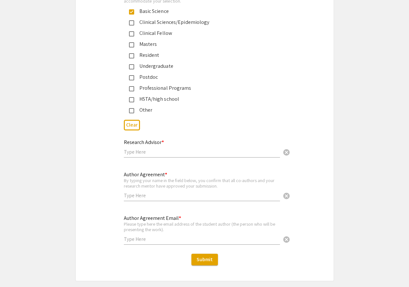 The image size is (409, 287). I want to click on div: Resident, so click(202, 55).